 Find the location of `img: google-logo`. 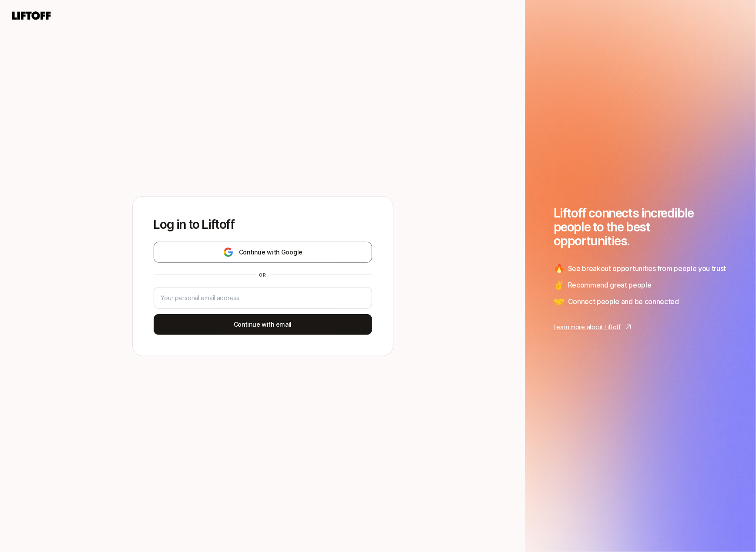

img: google-logo is located at coordinates (228, 252).